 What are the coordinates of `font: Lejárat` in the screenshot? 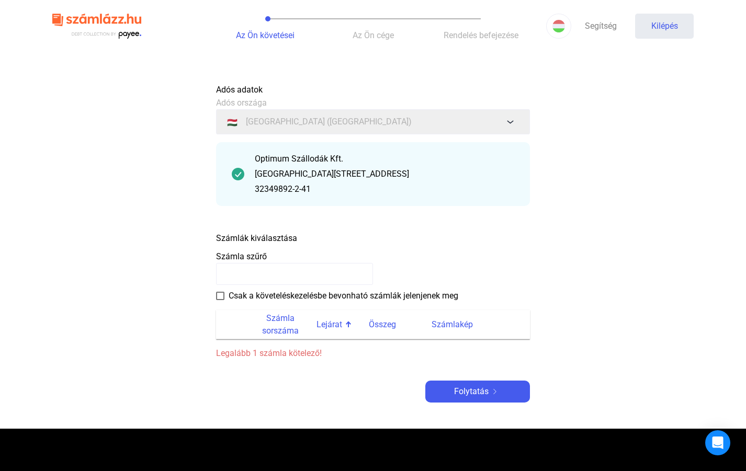 It's located at (329, 324).